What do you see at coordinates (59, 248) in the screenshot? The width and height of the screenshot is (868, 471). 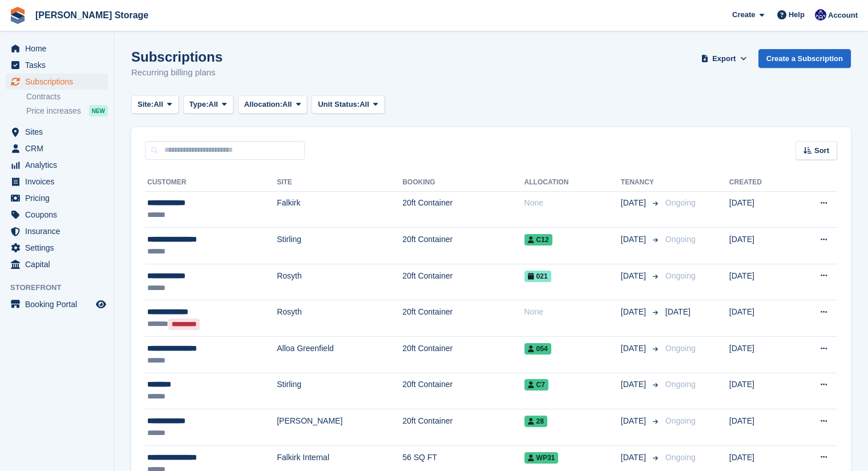 I see `span: Settings` at bounding box center [59, 248].